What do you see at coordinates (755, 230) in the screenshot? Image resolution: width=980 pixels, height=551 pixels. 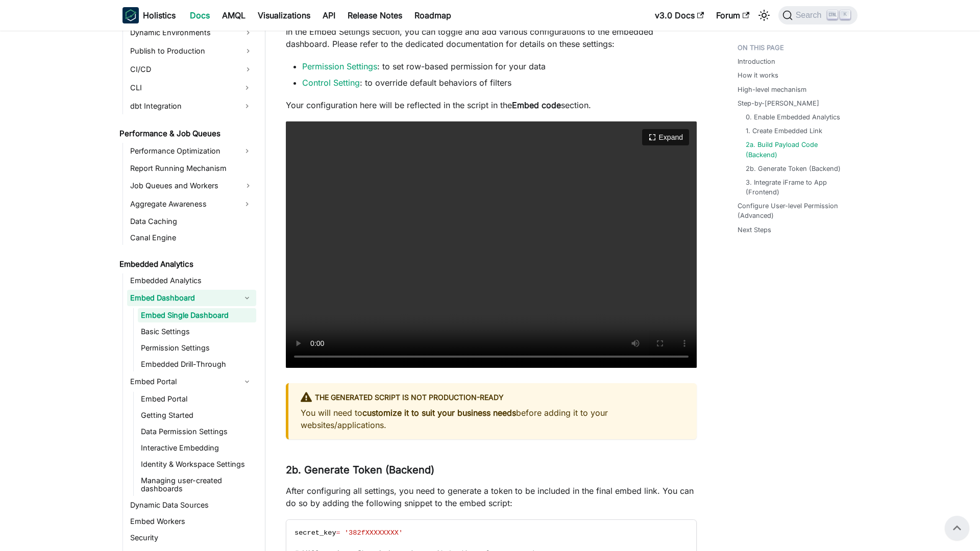 I see `a: Next Steps` at bounding box center [755, 230].